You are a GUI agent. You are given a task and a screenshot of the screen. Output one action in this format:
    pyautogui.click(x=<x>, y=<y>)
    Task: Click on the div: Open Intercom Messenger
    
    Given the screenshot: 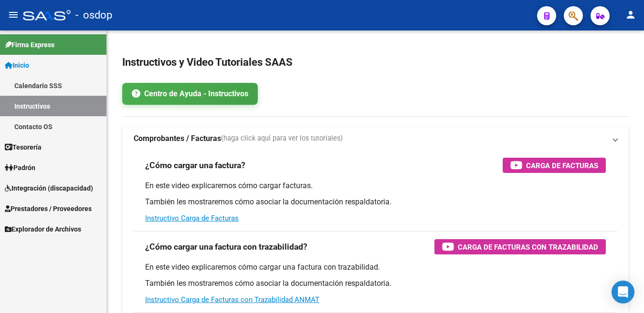 What is the action you would take?
    pyautogui.click(x=624, y=293)
    